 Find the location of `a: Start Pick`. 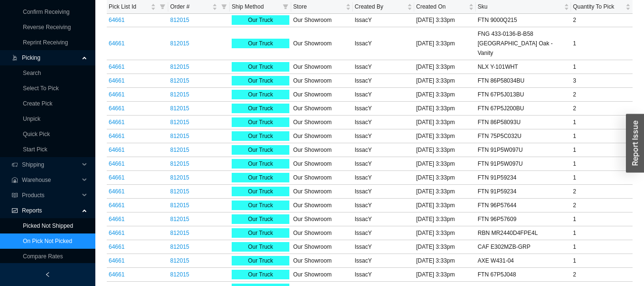

a: Start Pick is located at coordinates (35, 149).